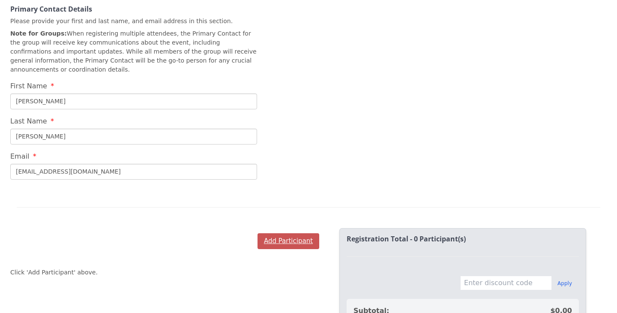  Describe the element at coordinates (134, 171) in the screenshot. I see `input: Email` at that location.